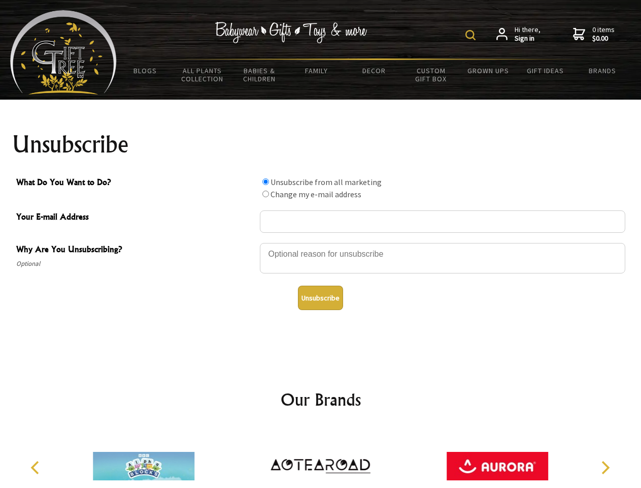 Image resolution: width=641 pixels, height=488 pixels. What do you see at coordinates (260, 75) in the screenshot?
I see `a: Babies & Children` at bounding box center [260, 75].